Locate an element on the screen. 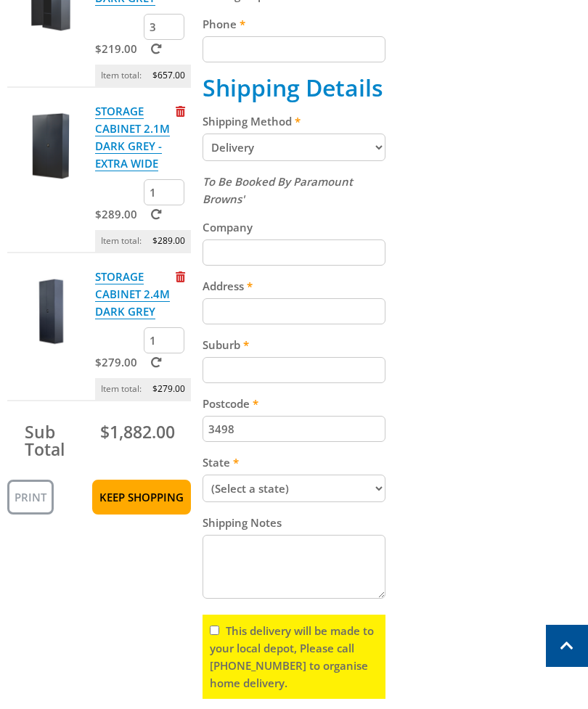 The image size is (588, 709). a: STORAGE CABINET 2.4M DARK GREY is located at coordinates (132, 294).